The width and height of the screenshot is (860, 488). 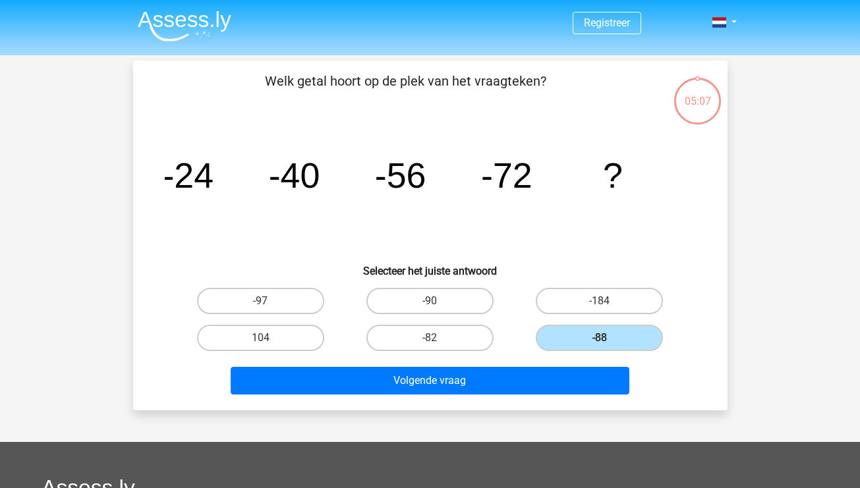 What do you see at coordinates (185, 26) in the screenshot?
I see `img: Assessly` at bounding box center [185, 26].